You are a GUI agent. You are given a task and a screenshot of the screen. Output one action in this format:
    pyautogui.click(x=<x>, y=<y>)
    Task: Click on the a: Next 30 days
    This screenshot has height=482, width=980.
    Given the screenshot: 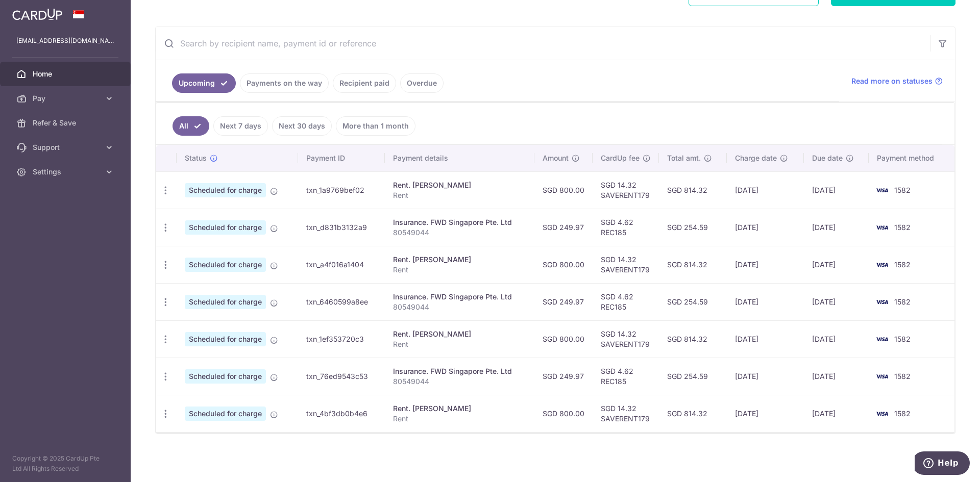 What is the action you would take?
    pyautogui.click(x=301, y=126)
    